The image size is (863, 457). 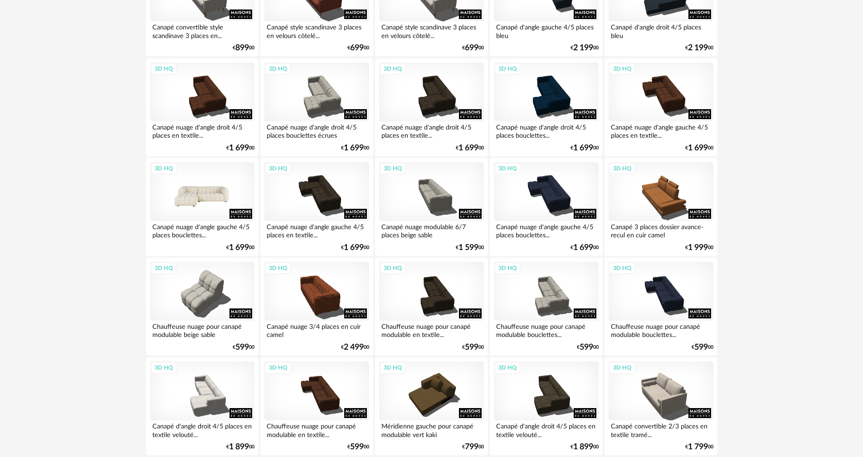 I want to click on div: Canapé nuage 3/4 places en cuir camel, so click(x=316, y=330).